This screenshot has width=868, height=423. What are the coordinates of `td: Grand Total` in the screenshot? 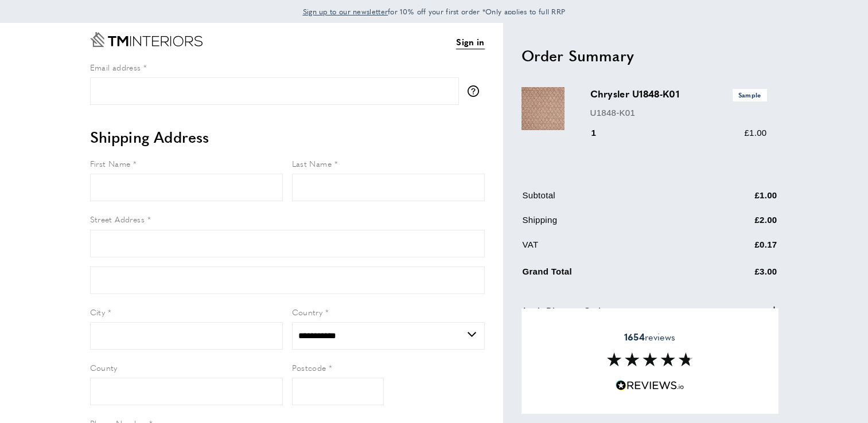 It's located at (610, 275).